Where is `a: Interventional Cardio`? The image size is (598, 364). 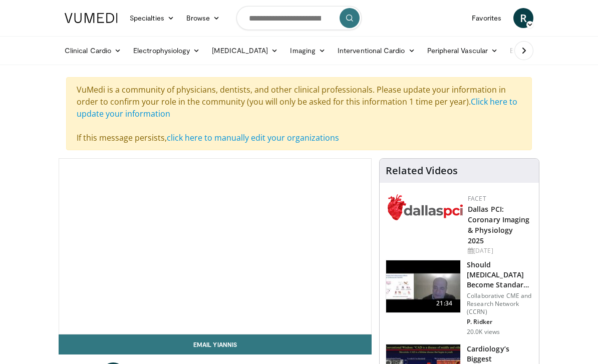
a: Interventional Cardio is located at coordinates (376, 50).